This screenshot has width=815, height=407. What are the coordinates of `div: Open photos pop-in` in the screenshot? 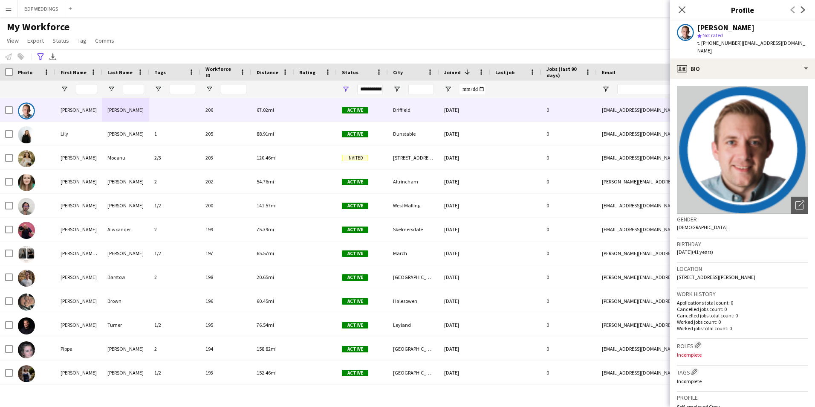 It's located at (800, 205).